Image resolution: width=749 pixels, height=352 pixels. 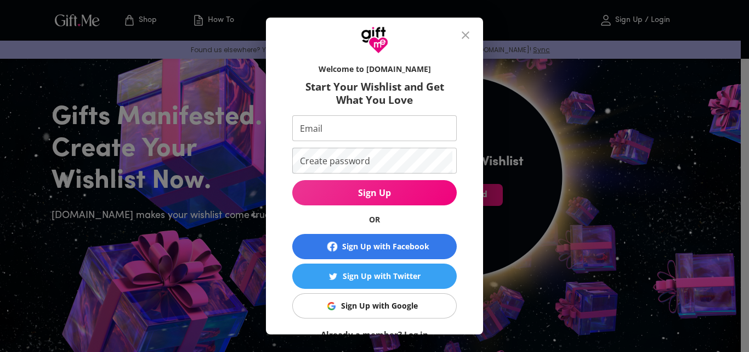 I want to click on a: Already a member? Log in, so click(x=375, y=334).